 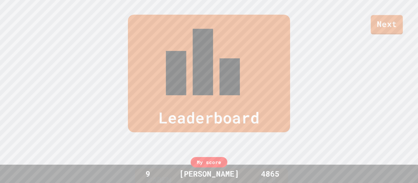 What do you see at coordinates (270, 174) in the screenshot?
I see `div: 4865` at bounding box center [270, 174].